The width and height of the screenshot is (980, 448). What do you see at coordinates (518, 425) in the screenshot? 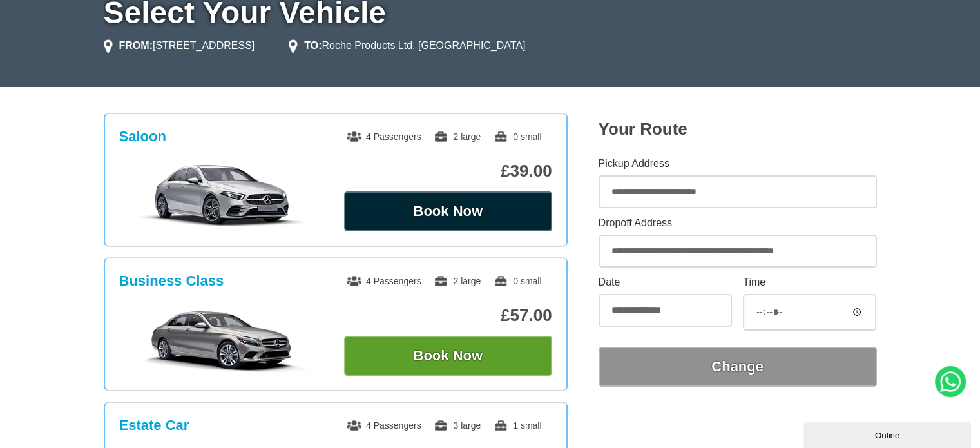
I see `span: 1 small` at bounding box center [518, 425].